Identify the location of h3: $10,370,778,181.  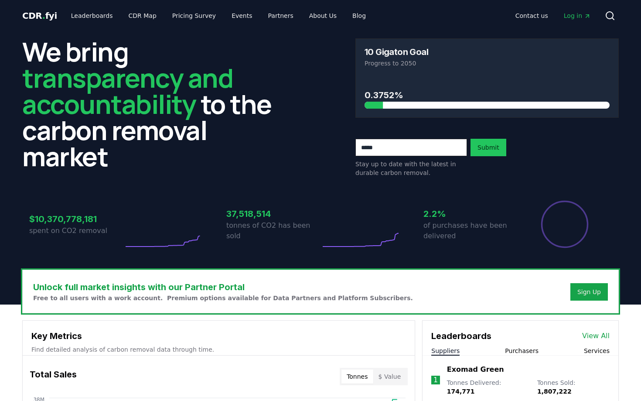
(76, 219).